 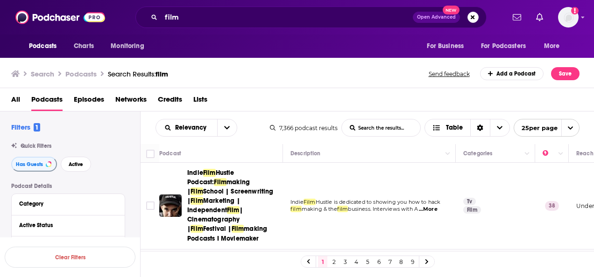 What do you see at coordinates (42, 74) in the screenshot?
I see `h3: Search` at bounding box center [42, 74].